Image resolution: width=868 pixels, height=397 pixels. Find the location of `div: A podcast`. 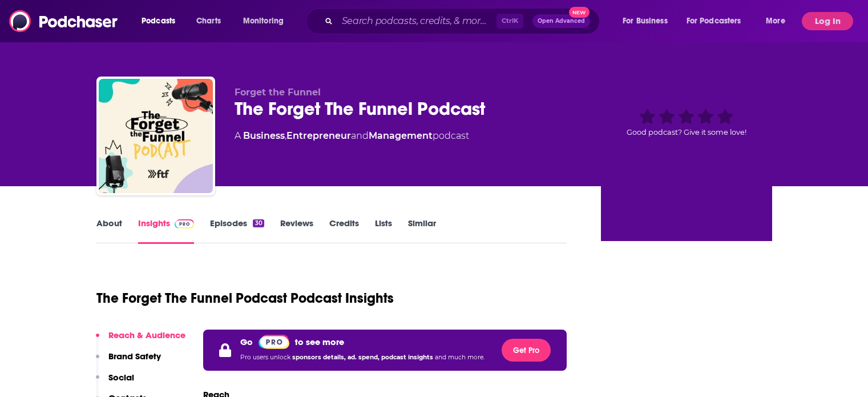

div: A podcast is located at coordinates (352, 136).